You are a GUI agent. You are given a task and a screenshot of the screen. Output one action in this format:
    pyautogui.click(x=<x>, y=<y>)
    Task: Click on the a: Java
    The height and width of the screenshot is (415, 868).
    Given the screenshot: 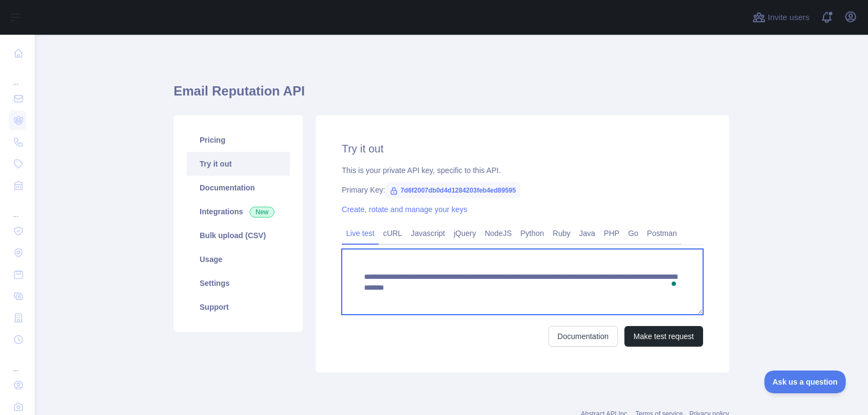 What is the action you would take?
    pyautogui.click(x=587, y=233)
    